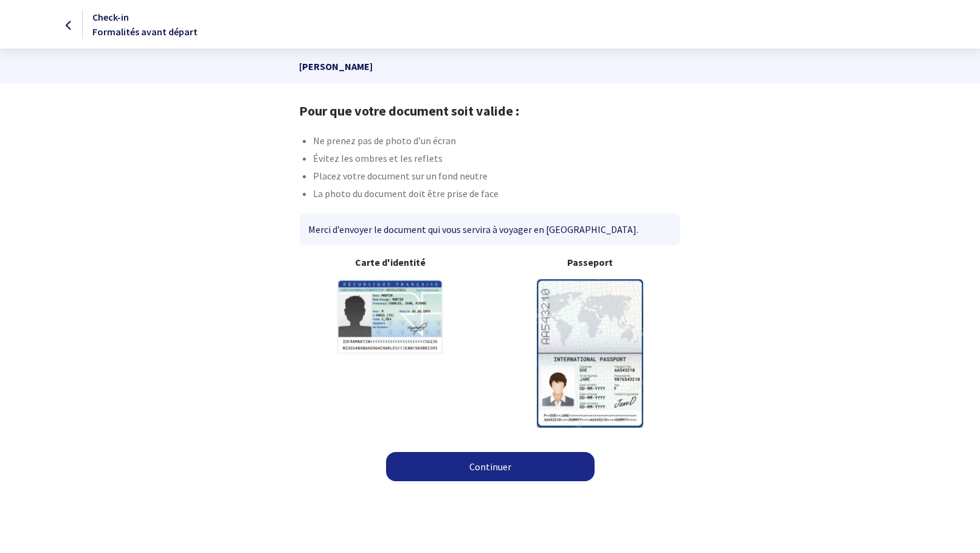 This screenshot has width=980, height=553. What do you see at coordinates (590, 353) in the screenshot?
I see `img: illuPasseport.svg` at bounding box center [590, 353].